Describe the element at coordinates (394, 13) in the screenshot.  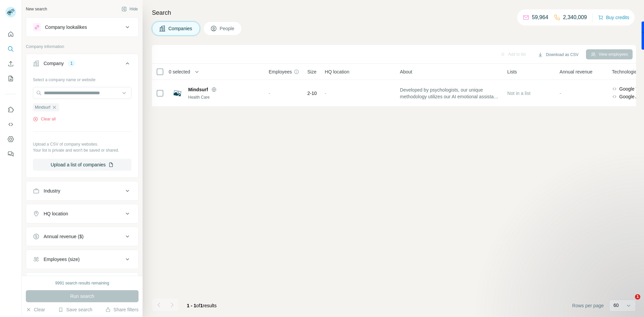
I see `h4: Search` at that location.